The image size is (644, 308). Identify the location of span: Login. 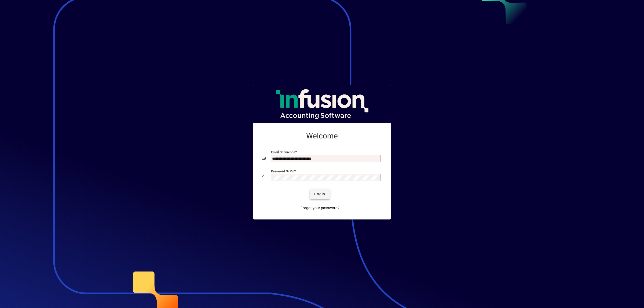
(319, 194).